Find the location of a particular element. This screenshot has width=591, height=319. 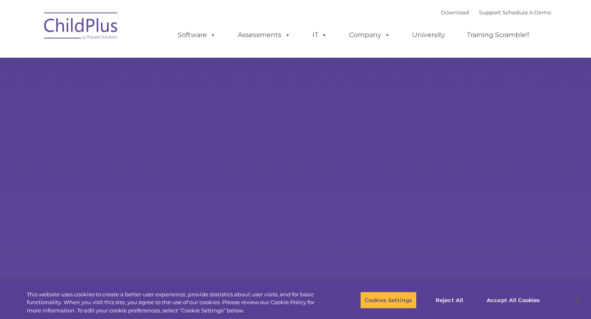

img: ChildPlus by Procare Solutions is located at coordinates (81, 27).